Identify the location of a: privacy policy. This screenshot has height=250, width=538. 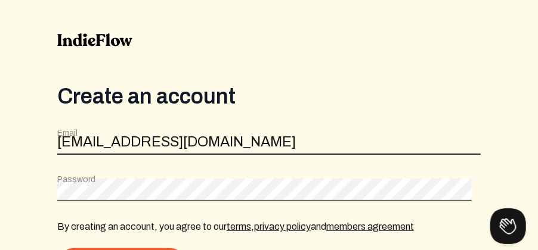
(282, 227).